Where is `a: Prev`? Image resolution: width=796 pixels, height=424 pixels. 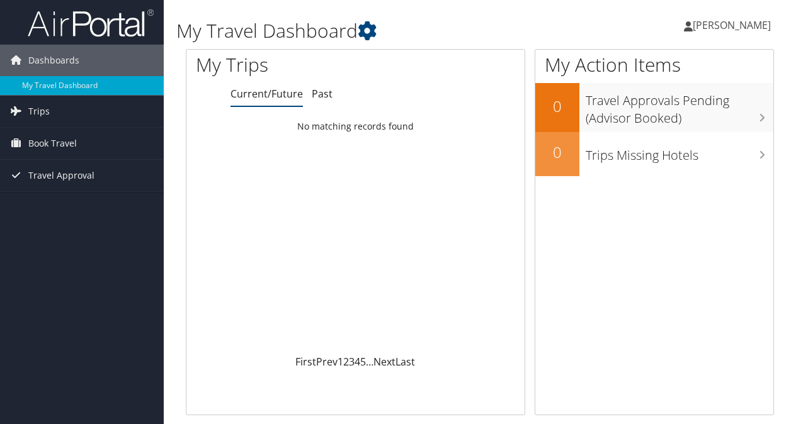
a: Prev is located at coordinates (327, 362).